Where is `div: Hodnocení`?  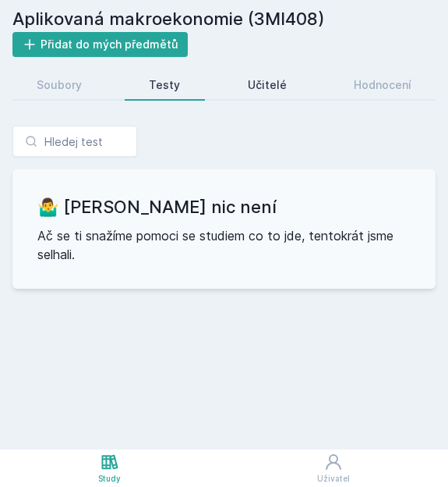 div: Hodnocení is located at coordinates (383, 85).